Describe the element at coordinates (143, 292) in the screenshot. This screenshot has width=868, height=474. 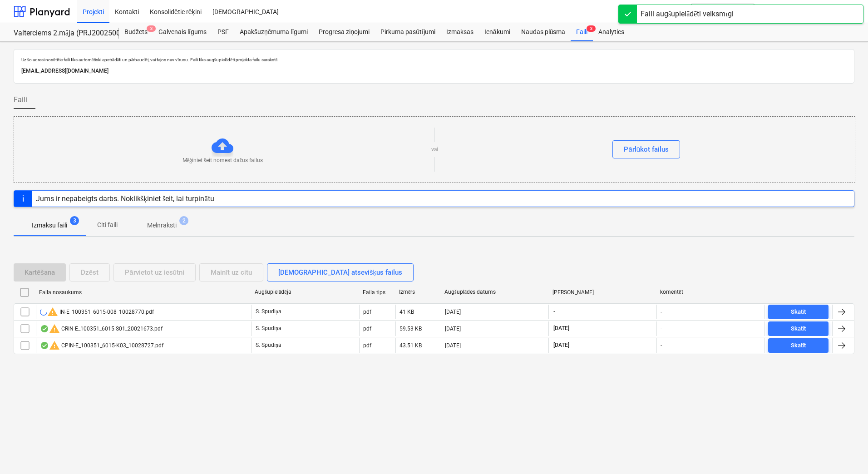
I see `div: Faila nosaukums` at that location.